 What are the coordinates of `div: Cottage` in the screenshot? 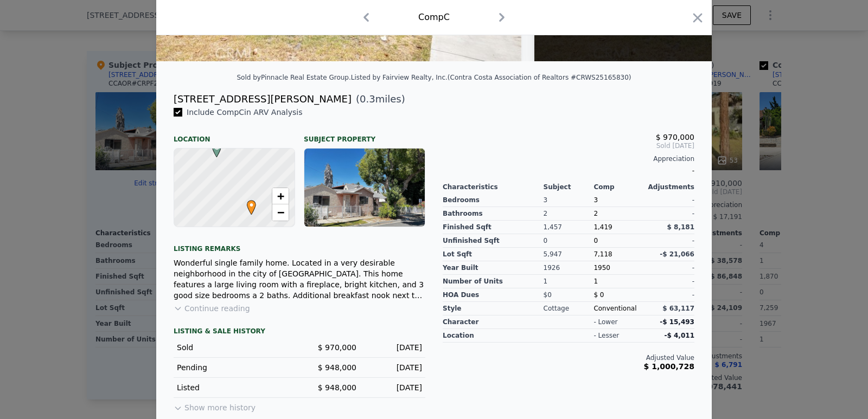 It's located at (568, 308).